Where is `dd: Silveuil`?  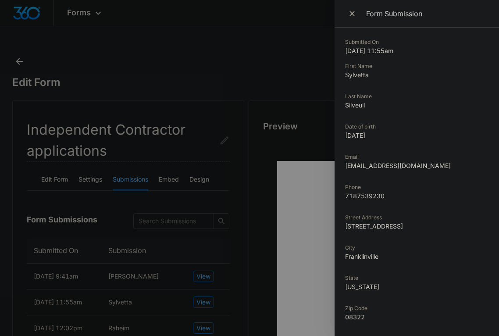 dd: Silveuil is located at coordinates (416, 105).